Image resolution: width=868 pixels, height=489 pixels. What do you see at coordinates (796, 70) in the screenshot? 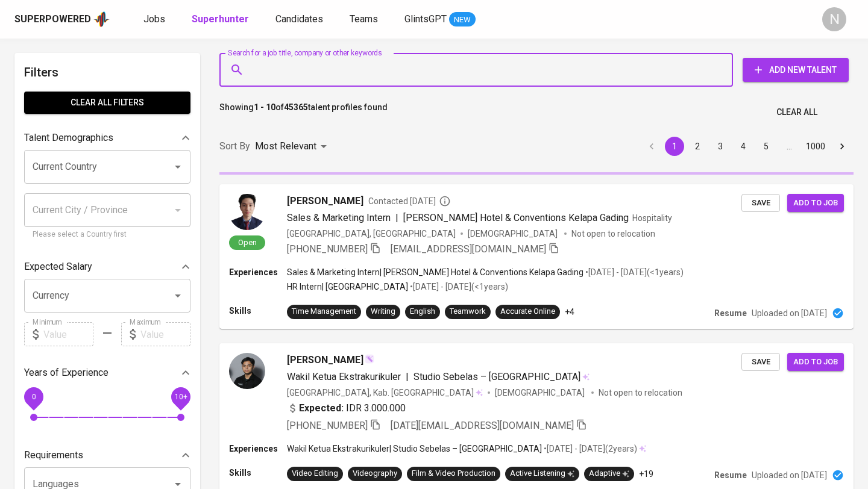
I see `span: Add New Talent` at bounding box center [796, 70].